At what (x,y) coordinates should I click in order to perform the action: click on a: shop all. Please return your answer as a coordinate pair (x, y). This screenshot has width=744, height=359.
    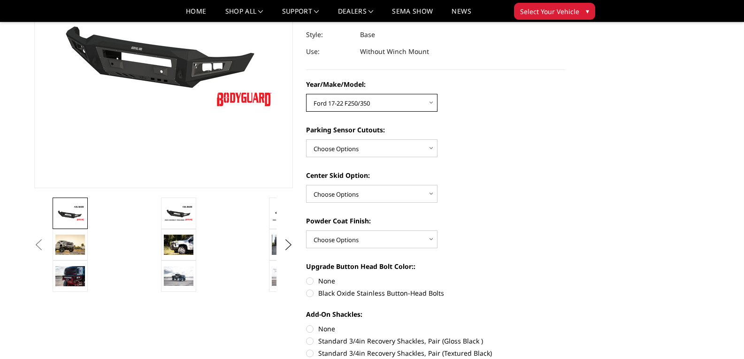
    Looking at the image, I should click on (244, 15).